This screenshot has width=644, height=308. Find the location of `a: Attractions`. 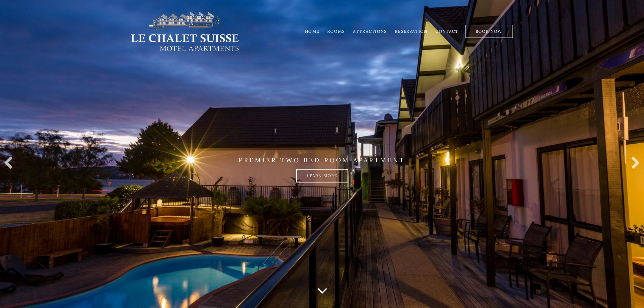

a: Attractions is located at coordinates (370, 31).